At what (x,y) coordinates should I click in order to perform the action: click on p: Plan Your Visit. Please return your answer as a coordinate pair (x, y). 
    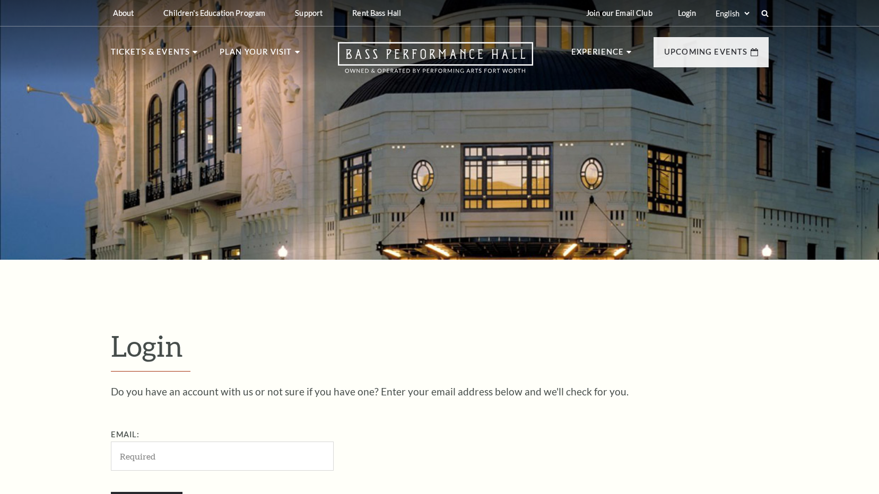
    Looking at the image, I should click on (256, 55).